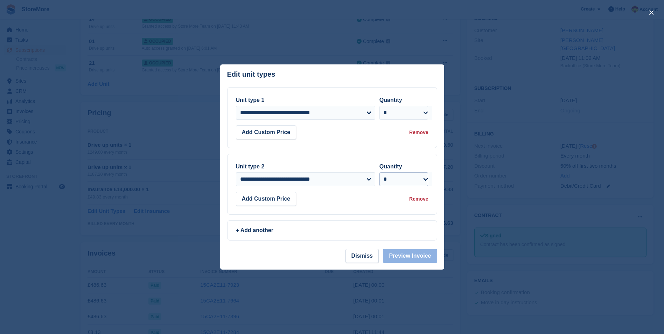 The height and width of the screenshot is (334, 664). Describe the element at coordinates (332, 230) in the screenshot. I see `div: + Add another` at that location.